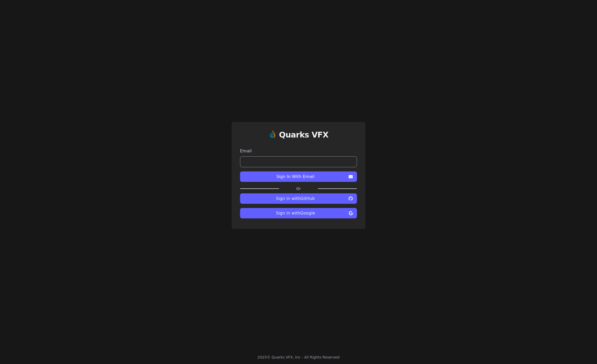  What do you see at coordinates (298, 151) in the screenshot?
I see `label: Email` at bounding box center [298, 151].